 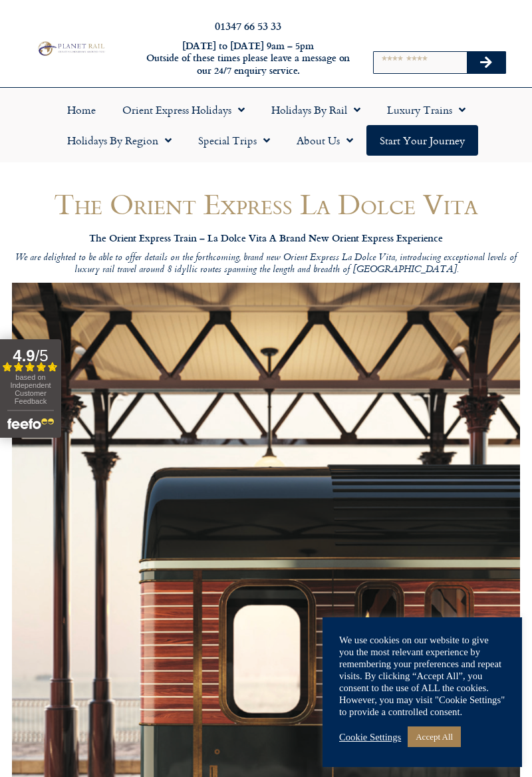 I want to click on a: Holidays by Region, so click(x=119, y=140).